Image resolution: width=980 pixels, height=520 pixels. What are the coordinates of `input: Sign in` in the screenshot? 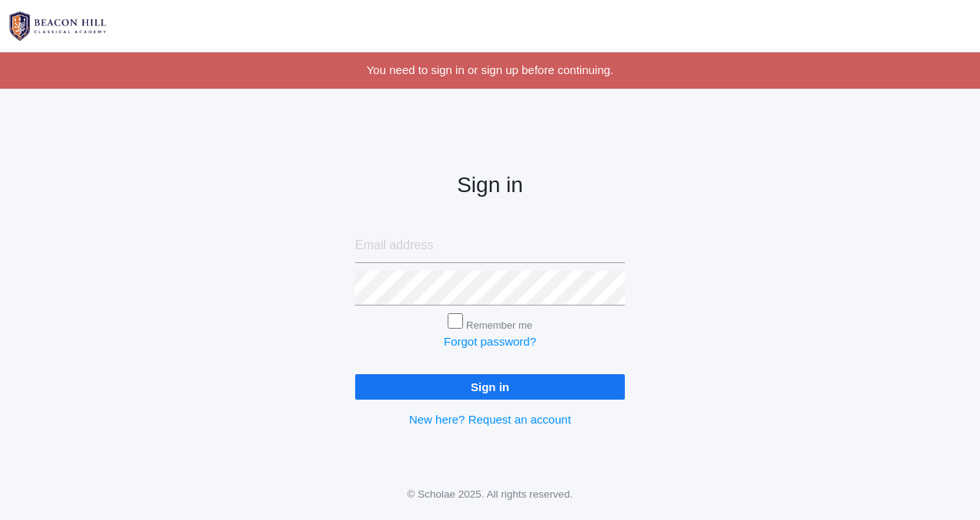 It's located at (490, 386).